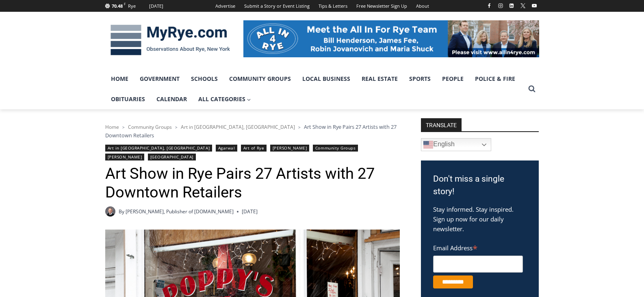 This screenshot has height=297, width=644. What do you see at coordinates (392, 38) in the screenshot?
I see `img: All in for Rye` at bounding box center [392, 38].